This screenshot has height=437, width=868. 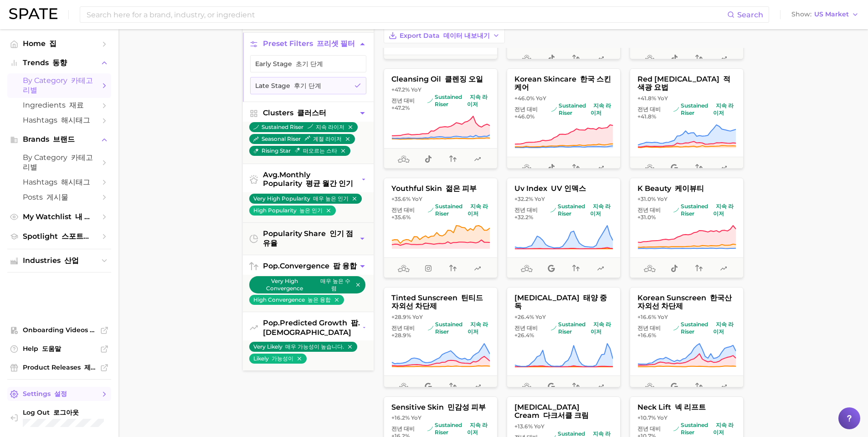 What do you see at coordinates (98, 367) in the screenshot?
I see `font: 제품 출시` at bounding box center [98, 367].